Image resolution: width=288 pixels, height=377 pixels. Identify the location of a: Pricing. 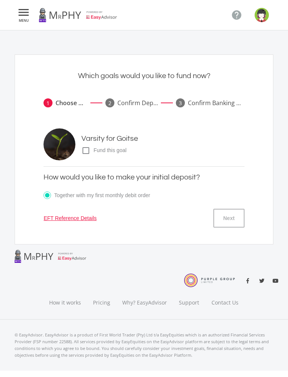
(102, 295).